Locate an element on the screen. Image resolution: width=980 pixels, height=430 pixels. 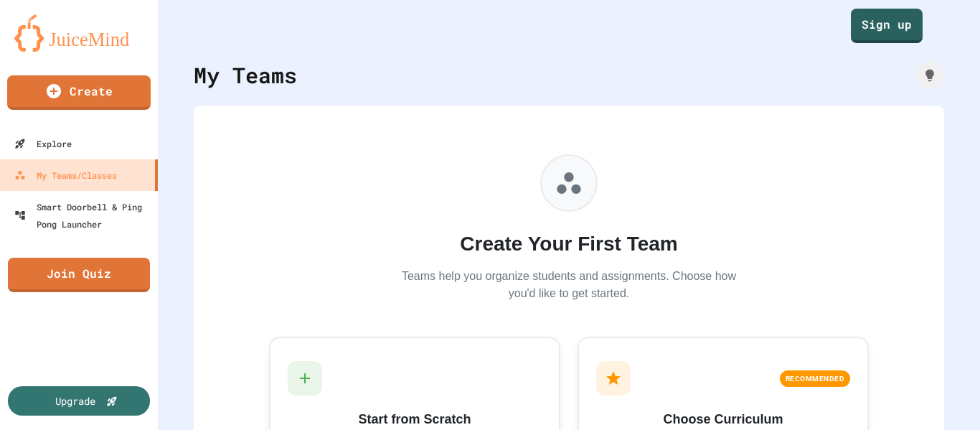
h3: Start from Scratch is located at coordinates (414, 419).